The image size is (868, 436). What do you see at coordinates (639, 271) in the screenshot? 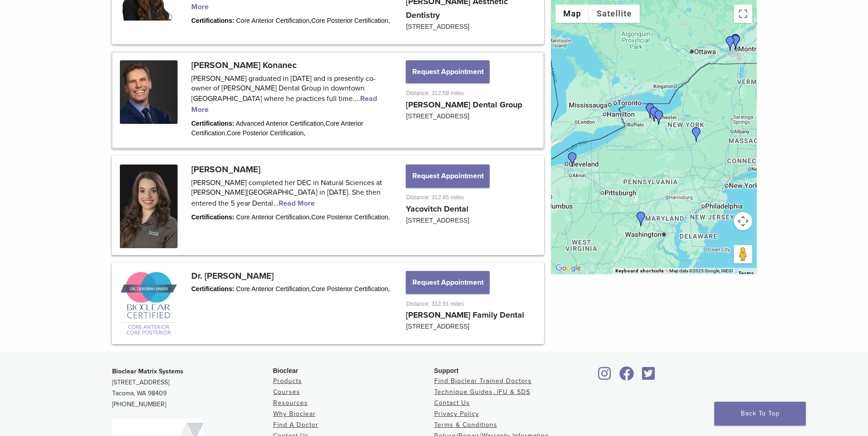
I see `button: Keyboard shortcuts` at bounding box center [639, 271].